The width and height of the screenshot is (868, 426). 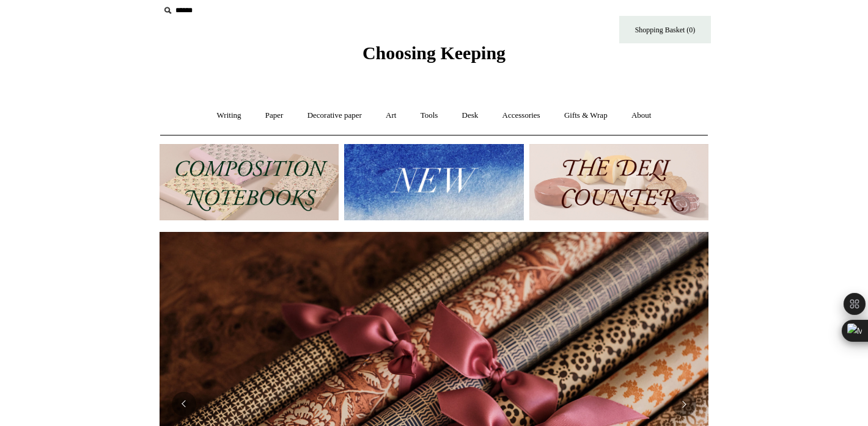 What do you see at coordinates (434, 57) in the screenshot?
I see `a: Choosing Keeping` at bounding box center [434, 57].